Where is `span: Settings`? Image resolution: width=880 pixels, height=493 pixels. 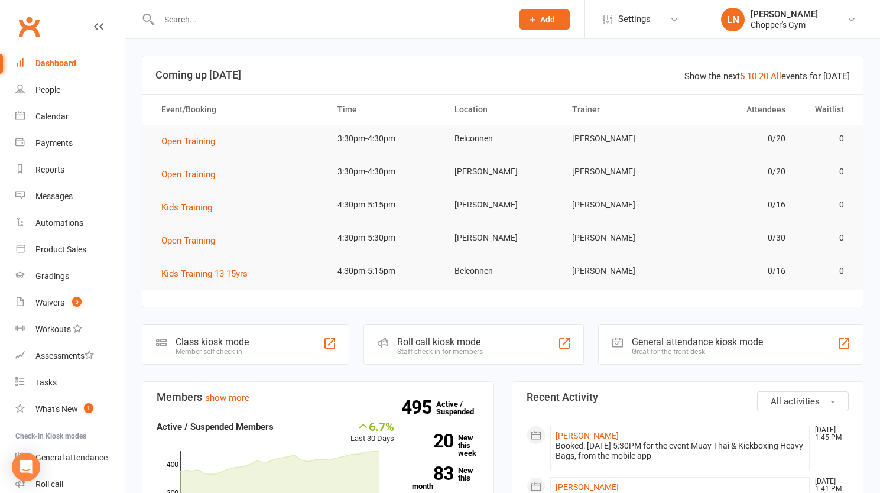 span: Settings is located at coordinates (634, 19).